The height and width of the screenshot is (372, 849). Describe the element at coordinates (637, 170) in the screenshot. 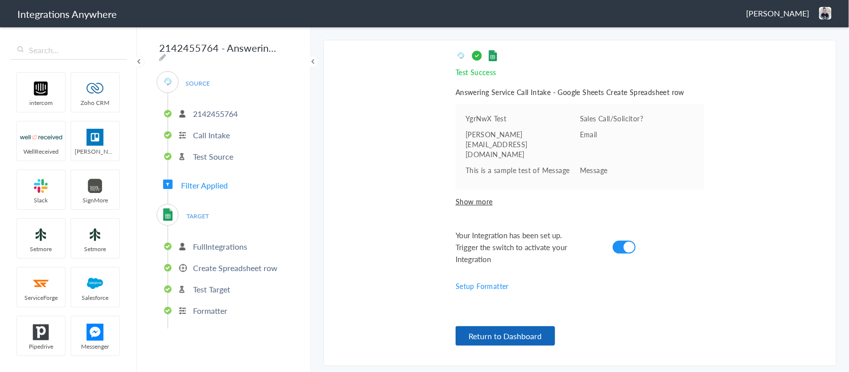

I see `p: Message` at that location.